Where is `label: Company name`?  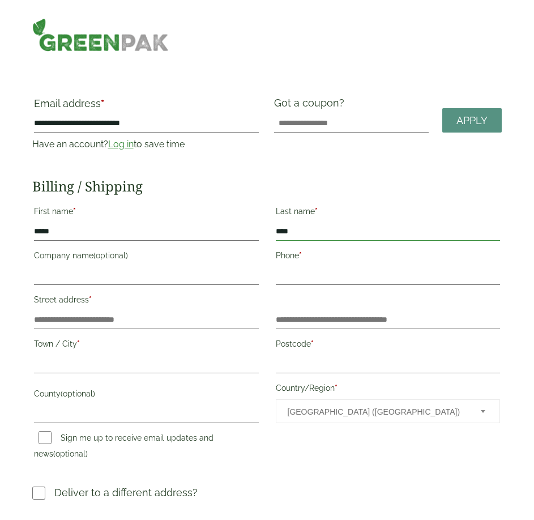 label: Company name is located at coordinates (146, 257).